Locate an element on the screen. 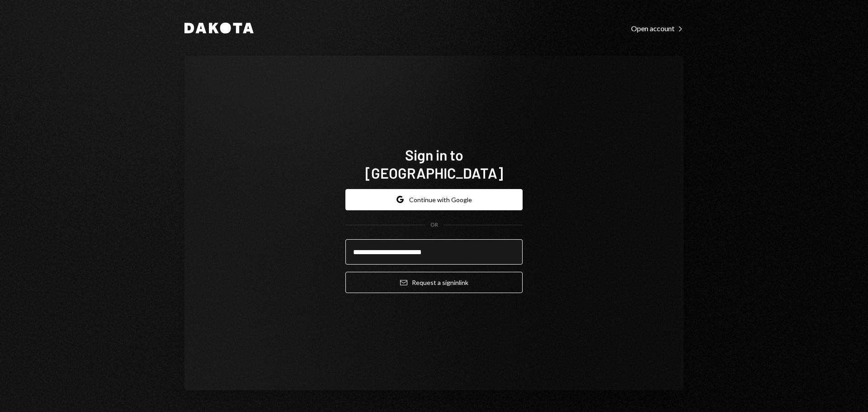  a: Open account is located at coordinates (657, 28).